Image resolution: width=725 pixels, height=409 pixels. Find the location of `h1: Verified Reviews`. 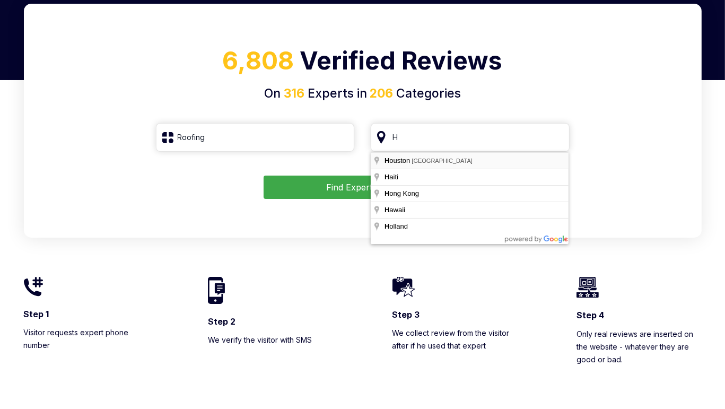

h1: Verified Reviews is located at coordinates (363, 63).